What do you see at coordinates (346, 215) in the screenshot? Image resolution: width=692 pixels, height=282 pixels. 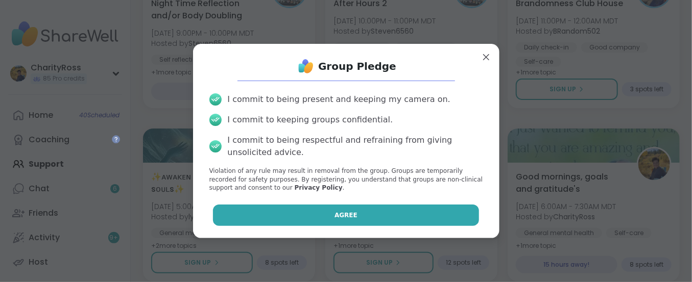 I see `span: Agree` at bounding box center [346, 215].